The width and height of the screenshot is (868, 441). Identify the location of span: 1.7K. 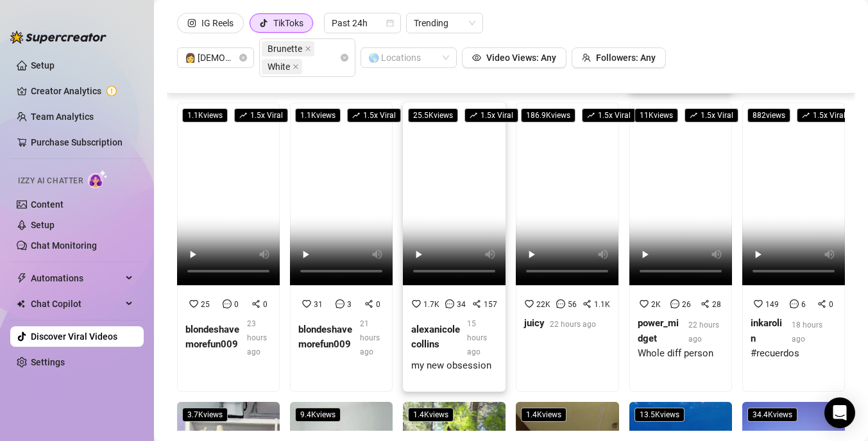
(431, 305).